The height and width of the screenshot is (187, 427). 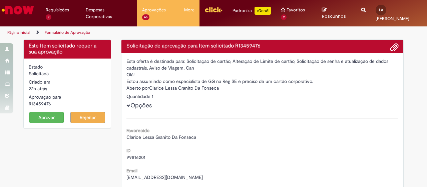 What do you see at coordinates (19, 32) in the screenshot?
I see `a: Página inicial` at bounding box center [19, 32].